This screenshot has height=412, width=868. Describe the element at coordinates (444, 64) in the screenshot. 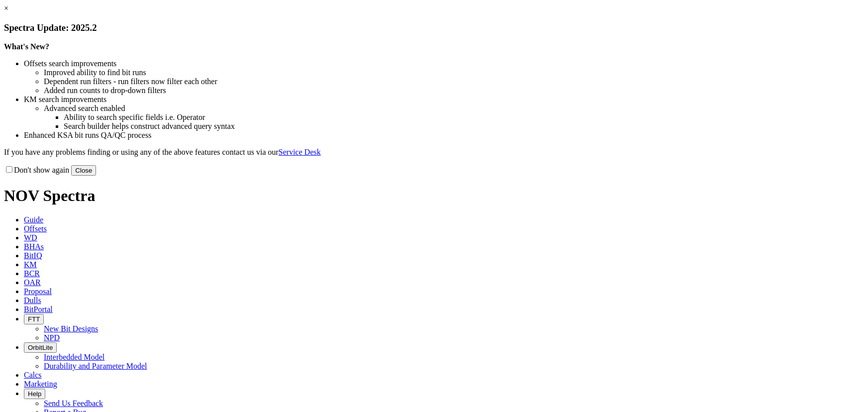

I see `li: Offsets search improvements` at that location.